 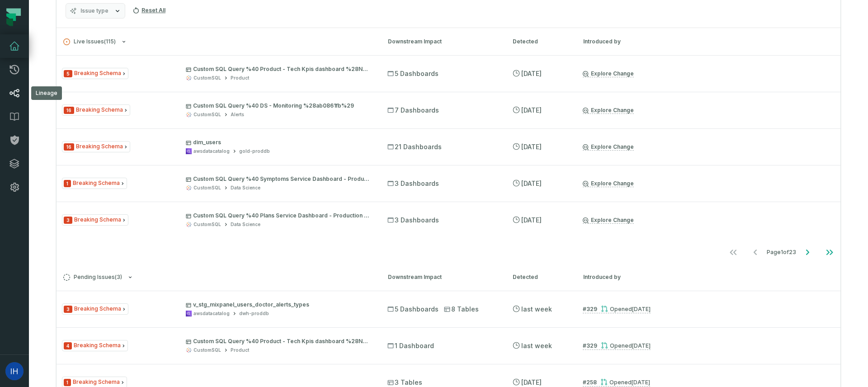 I want to click on button: Live Issues(115), so click(x=217, y=42).